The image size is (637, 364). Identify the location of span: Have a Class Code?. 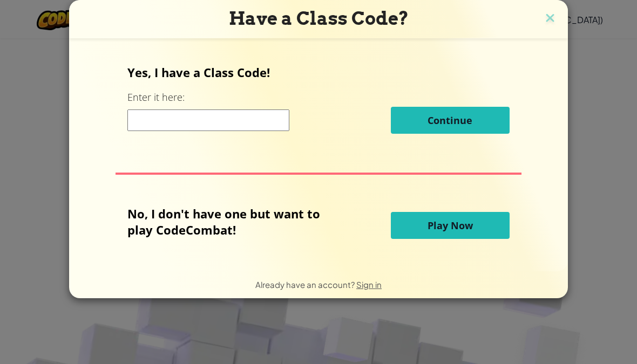
(318, 18).